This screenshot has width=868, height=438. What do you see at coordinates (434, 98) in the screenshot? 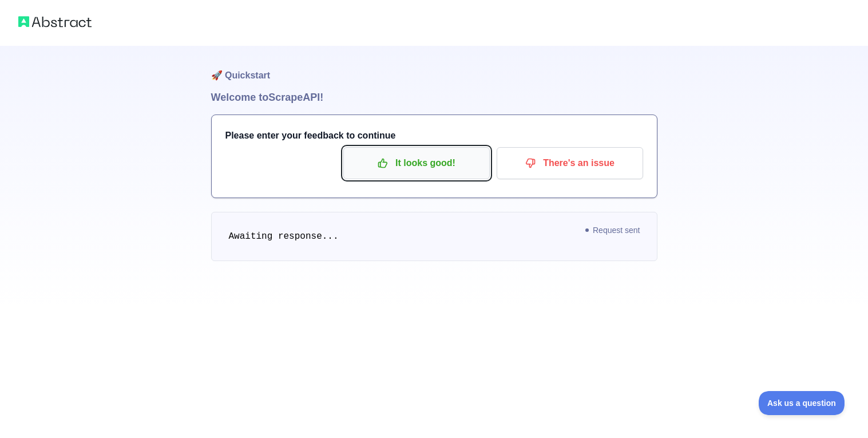
I see `h1: Welcome to Scrape API!` at bounding box center [434, 98].